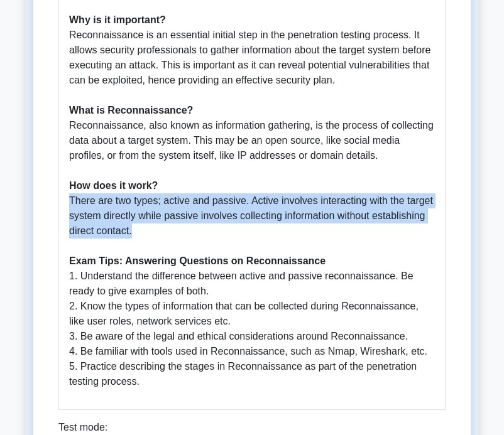 Image resolution: width=504 pixels, height=435 pixels. Describe the element at coordinates (113, 185) in the screenshot. I see `b: How does it work?` at that location.